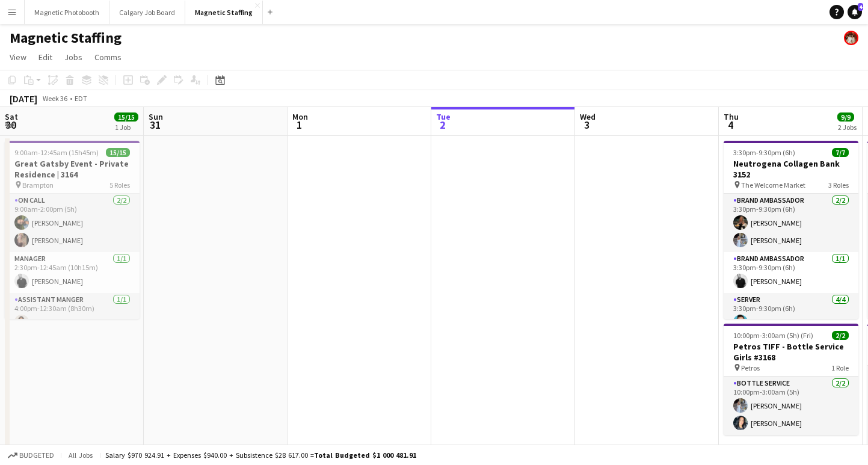 This screenshot has width=868, height=465. Describe the element at coordinates (81, 98) in the screenshot. I see `div: EDT` at that location.